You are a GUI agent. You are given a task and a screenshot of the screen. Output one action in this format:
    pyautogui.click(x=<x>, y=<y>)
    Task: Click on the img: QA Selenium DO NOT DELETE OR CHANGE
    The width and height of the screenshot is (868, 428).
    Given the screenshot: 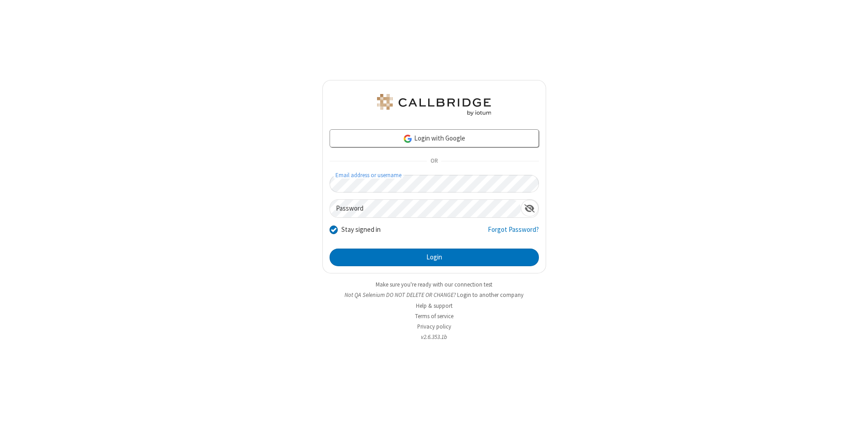 What is the action you would take?
    pyautogui.click(x=434, y=105)
    